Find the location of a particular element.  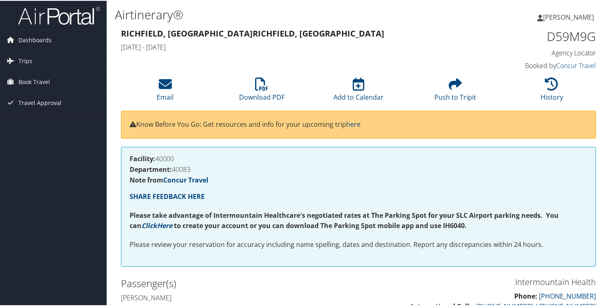

h4: Agency Locator is located at coordinates (541, 52).